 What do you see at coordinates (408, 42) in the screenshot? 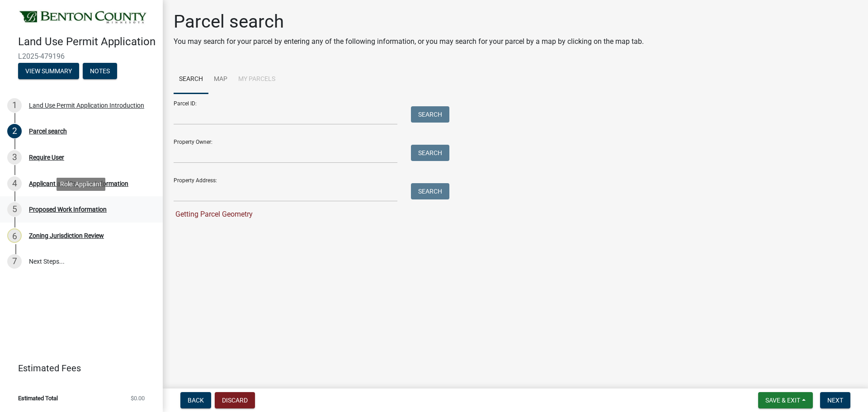
I see `p: You may search for your parcel by entering any of the following information, or you may search fo...` at bounding box center [408, 42].